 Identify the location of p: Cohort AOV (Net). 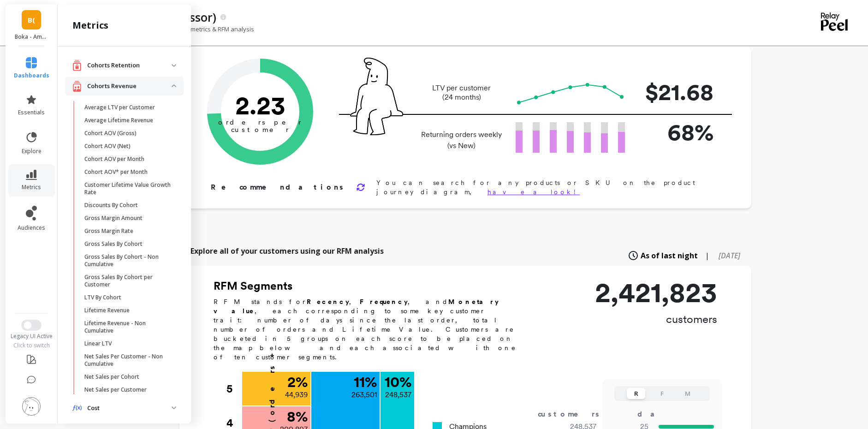
(107, 146).